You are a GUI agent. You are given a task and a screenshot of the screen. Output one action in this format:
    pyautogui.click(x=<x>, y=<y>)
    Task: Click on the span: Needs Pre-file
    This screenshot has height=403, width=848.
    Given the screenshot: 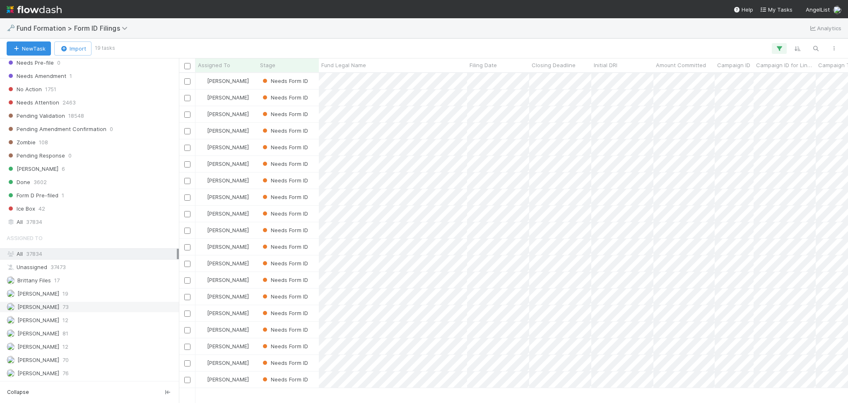 What is the action you would take?
    pyautogui.click(x=30, y=63)
    